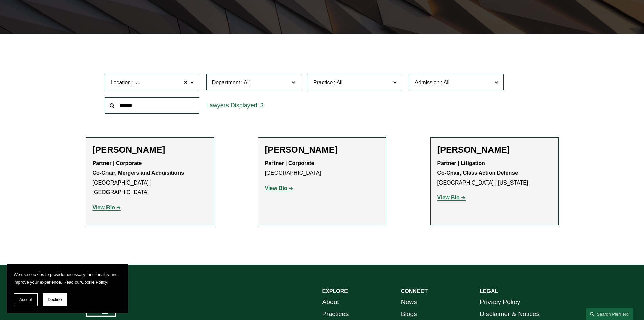  I want to click on a: Privacy Policy, so click(500, 302).